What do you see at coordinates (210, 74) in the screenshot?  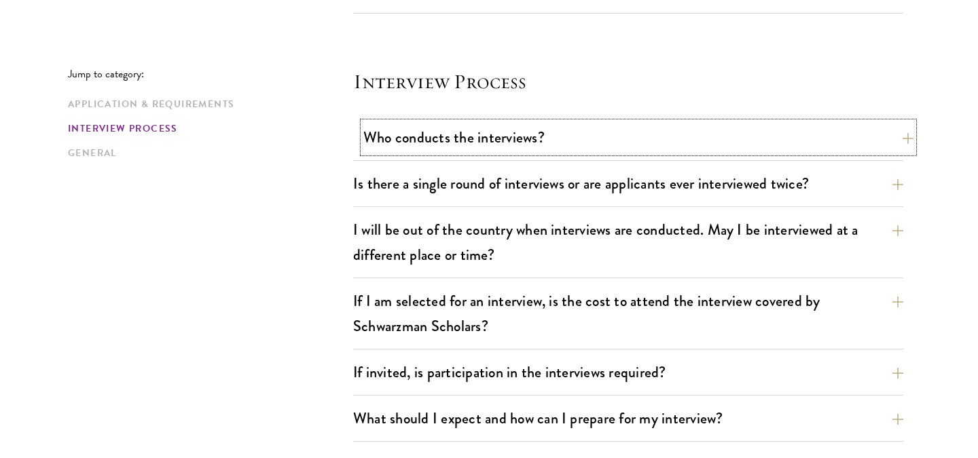 I see `p: Jump to category:` at bounding box center [210, 74].